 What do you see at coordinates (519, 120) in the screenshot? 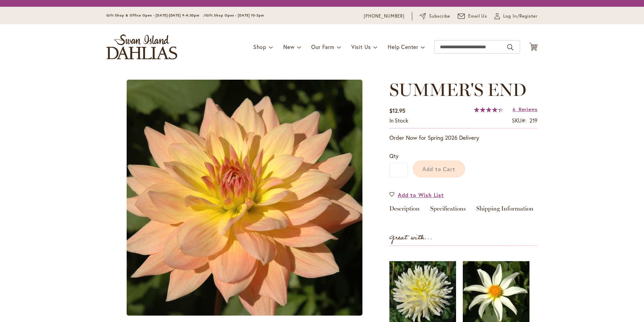
I see `strong: SKU` at bounding box center [519, 120].